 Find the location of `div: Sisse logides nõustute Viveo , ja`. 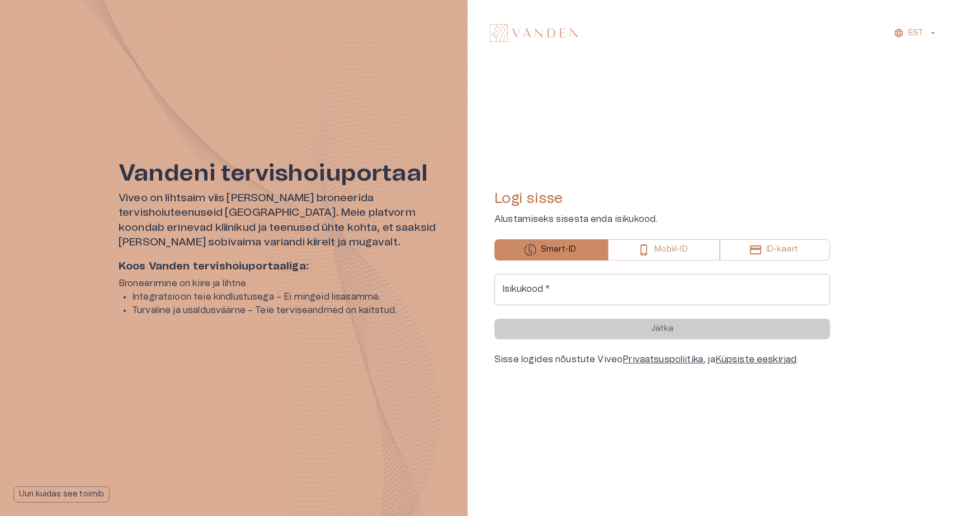

div: Sisse logides nõustute Viveo , ja is located at coordinates (662, 360).